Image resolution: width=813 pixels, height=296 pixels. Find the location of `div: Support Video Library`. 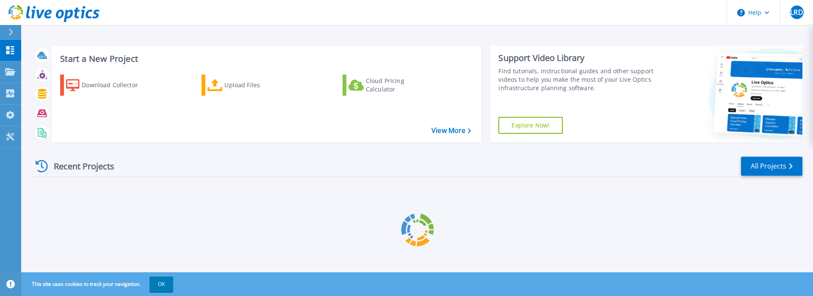

div: Support Video Library is located at coordinates (578, 58).